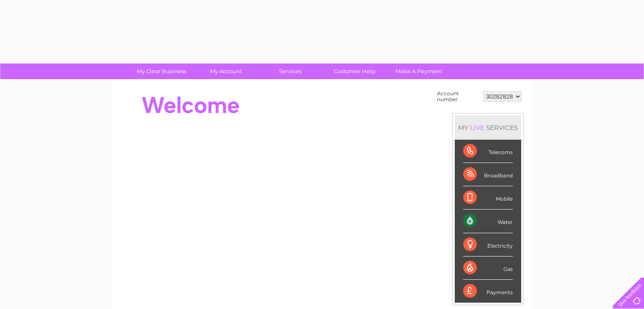 The height and width of the screenshot is (309, 644). I want to click on td: Account number, so click(458, 97).